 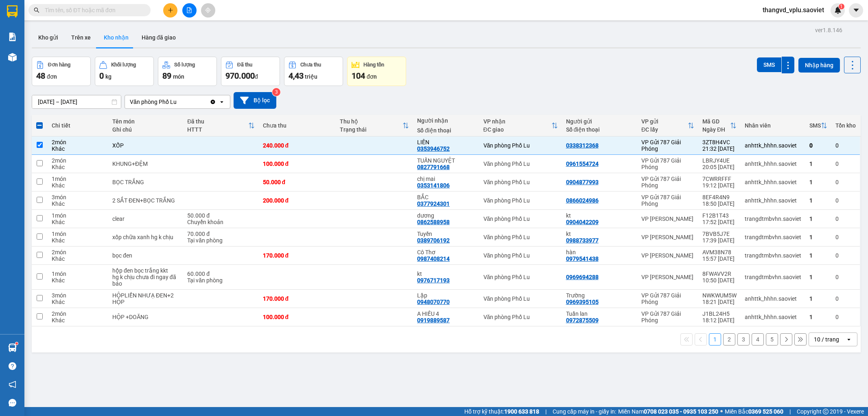 I want to click on div: XỐP, so click(x=145, y=146).